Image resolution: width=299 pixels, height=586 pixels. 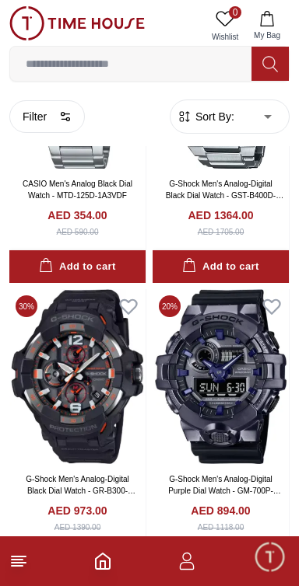 What do you see at coordinates (47, 117) in the screenshot?
I see `button: Filter` at bounding box center [47, 117].